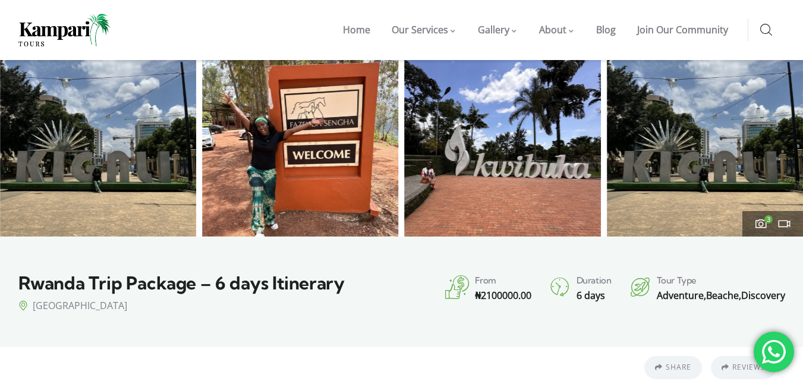 The height and width of the screenshot is (381, 803). Describe the element at coordinates (774, 352) in the screenshot. I see `div: 'Chat` at that location.